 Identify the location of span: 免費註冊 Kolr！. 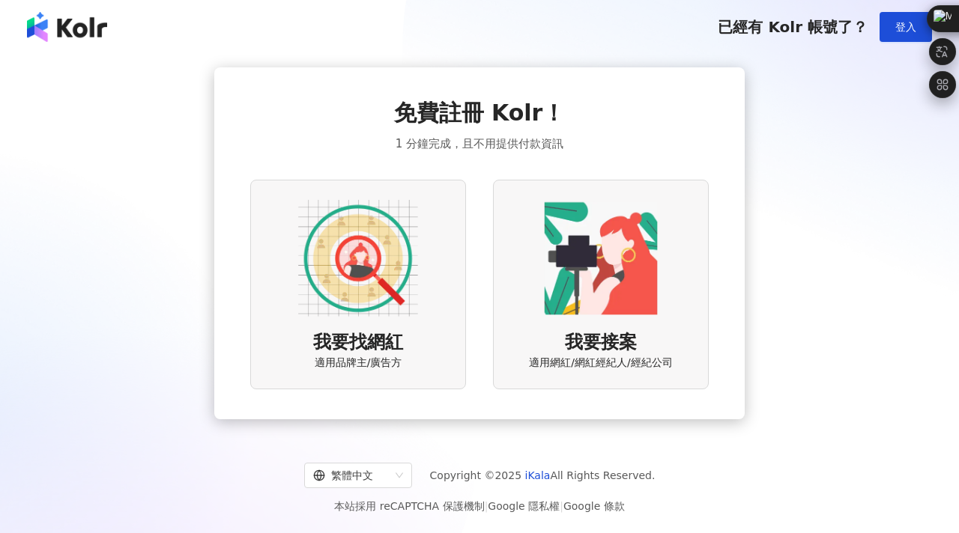
(479, 113).